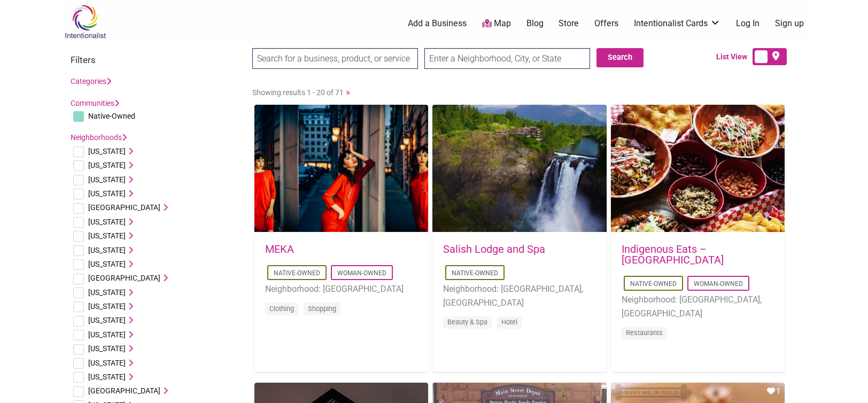  I want to click on img: Intentionalist, so click(85, 21).